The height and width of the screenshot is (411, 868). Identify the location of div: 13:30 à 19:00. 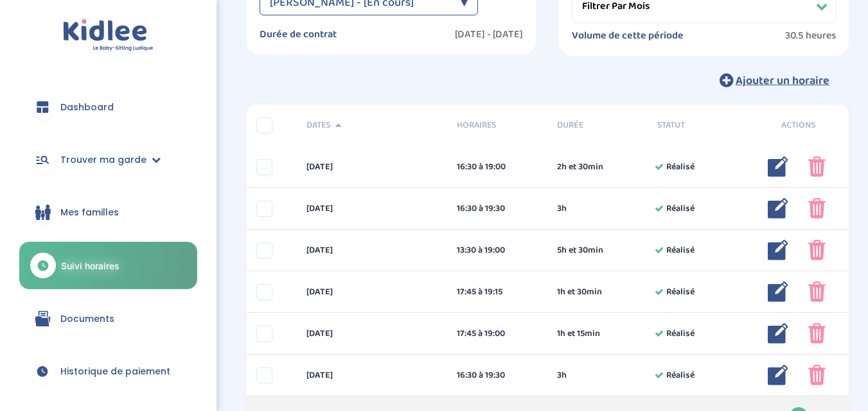
(497, 250).